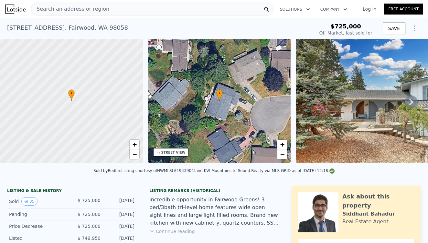  What do you see at coordinates (365, 222) in the screenshot?
I see `div: Real Estate Agent` at bounding box center [365, 222].